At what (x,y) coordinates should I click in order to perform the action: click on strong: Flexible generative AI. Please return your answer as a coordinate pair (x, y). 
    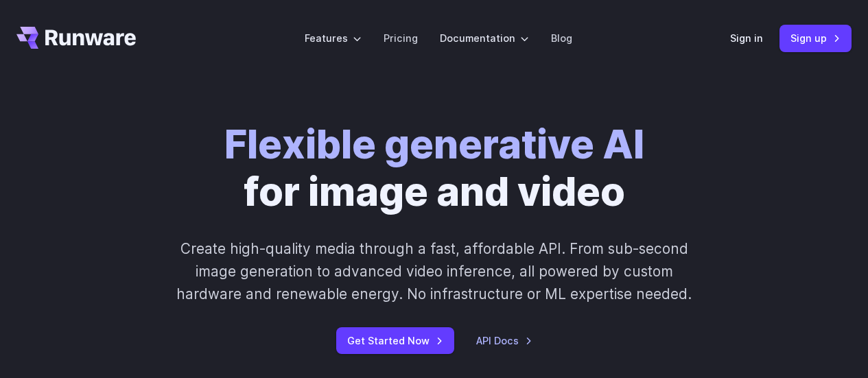
    Looking at the image, I should click on (434, 144).